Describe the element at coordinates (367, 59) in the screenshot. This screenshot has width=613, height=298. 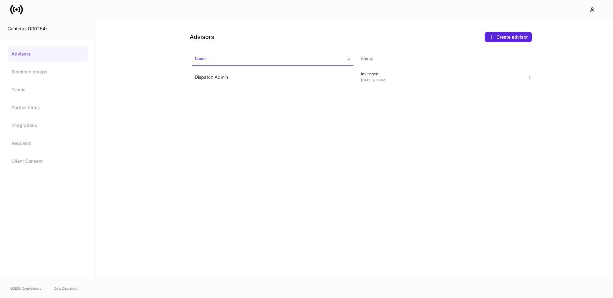
I see `h6: Status` at that location.